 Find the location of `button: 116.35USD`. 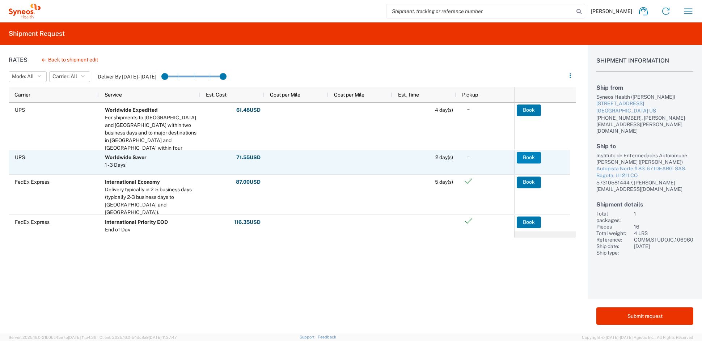

button: 116.35USD is located at coordinates (247, 222).